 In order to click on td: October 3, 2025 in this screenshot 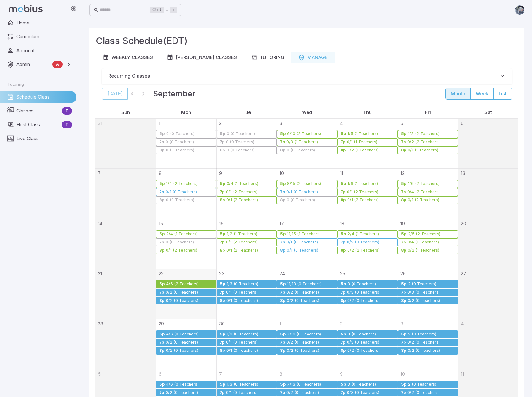, I will do `click(427, 344)`.